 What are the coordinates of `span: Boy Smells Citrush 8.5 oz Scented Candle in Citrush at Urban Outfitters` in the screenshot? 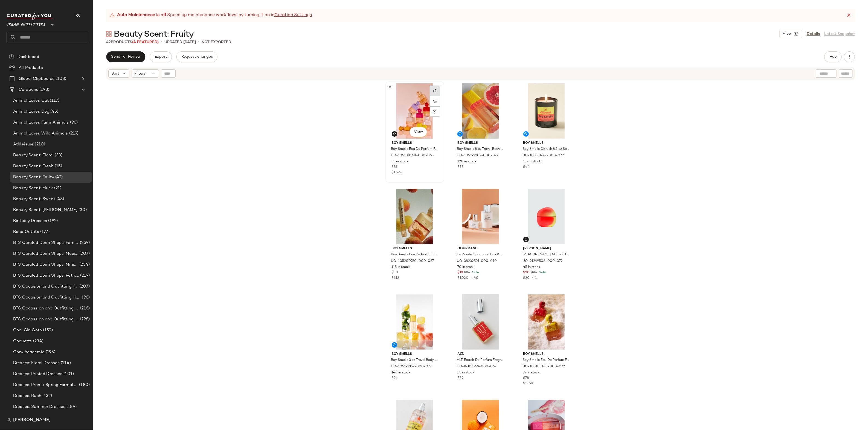 It's located at (546, 149).